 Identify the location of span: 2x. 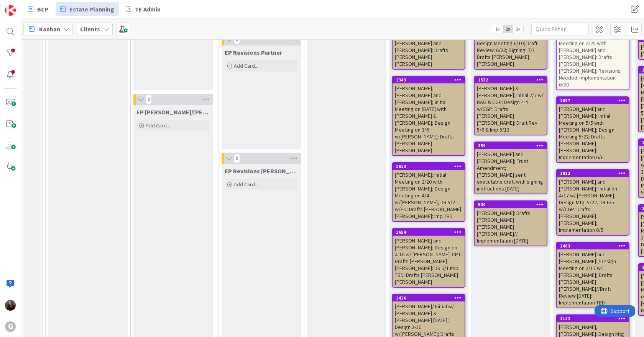
(508, 29).